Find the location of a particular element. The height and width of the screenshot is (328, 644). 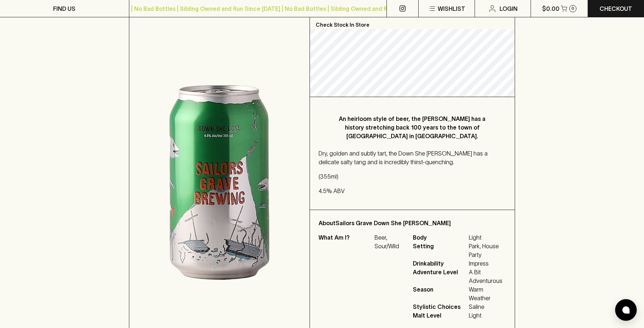

span: Saline is located at coordinates (487, 307).